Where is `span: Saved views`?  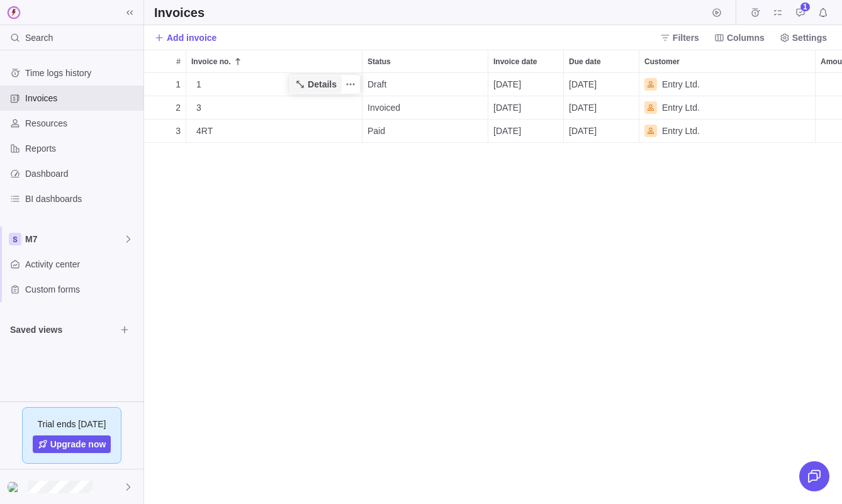
span: Saved views is located at coordinates (63, 330).